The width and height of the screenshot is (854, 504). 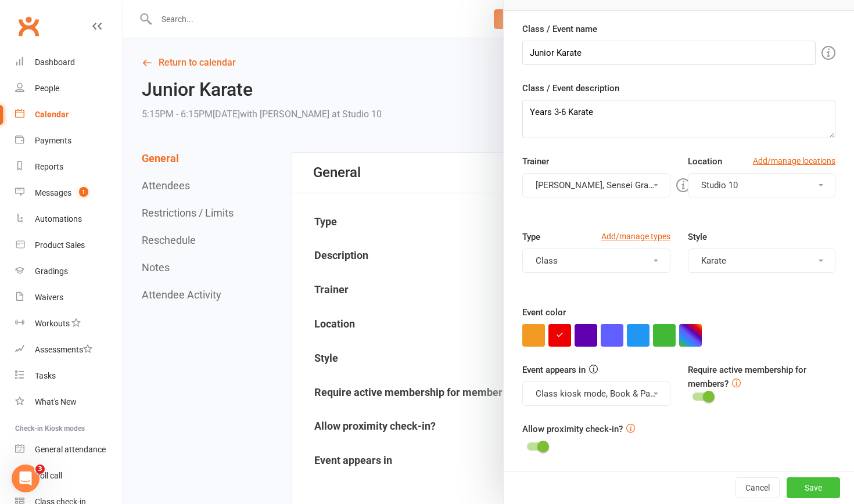 What do you see at coordinates (84, 192) in the screenshot?
I see `span: 1` at bounding box center [84, 192].